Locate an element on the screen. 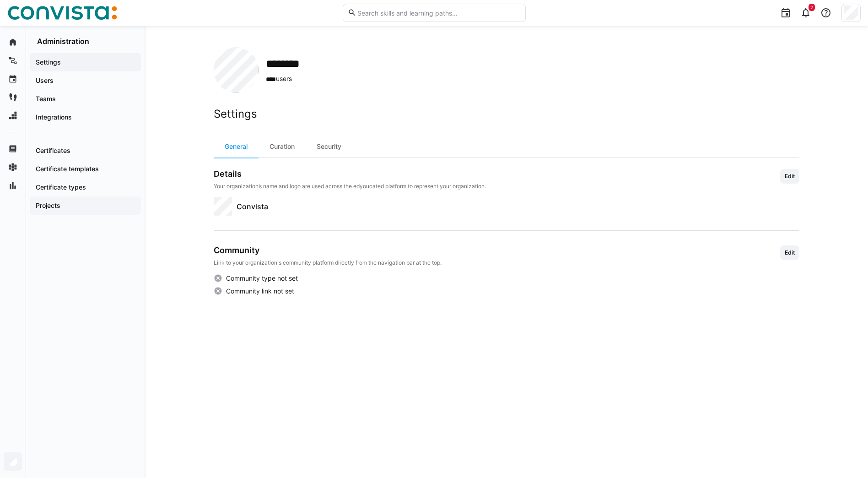 This screenshot has height=478, width=868. p: Link to your organization's community platform directly from the navigation bar at the top. is located at coordinates (328, 263).